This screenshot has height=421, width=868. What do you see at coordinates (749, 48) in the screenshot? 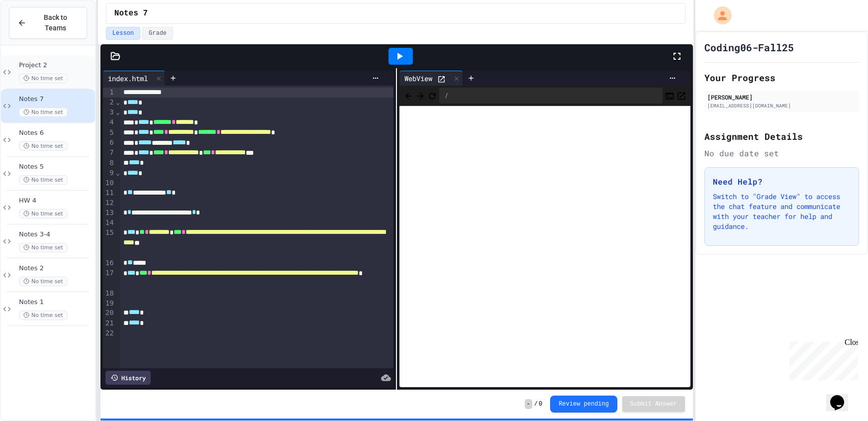
I see `h1: Coding06-Fall25` at bounding box center [749, 48].